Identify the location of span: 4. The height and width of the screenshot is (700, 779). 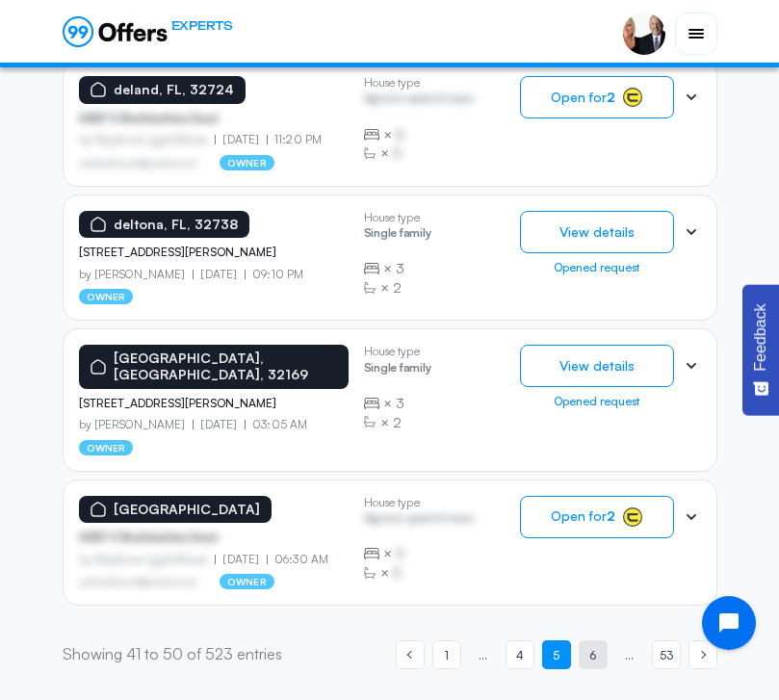
(520, 654).